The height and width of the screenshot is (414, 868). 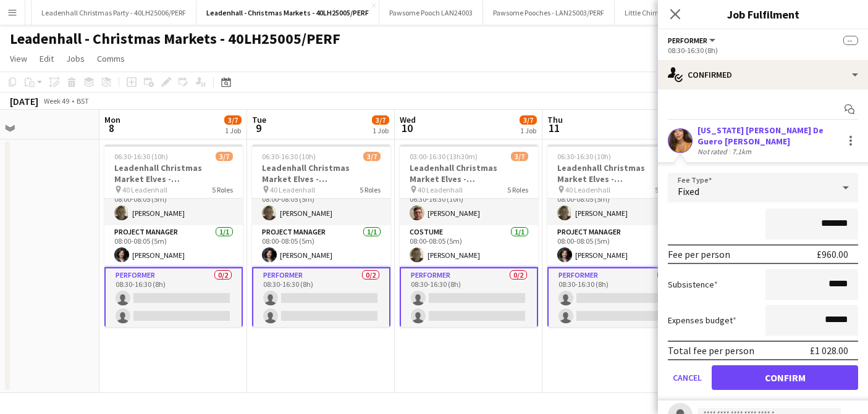 I want to click on div: 03:00-16:30 (13h30m)3/7Leadenhall Christmas Market Elves - 40LH25005/PERF 40 Leadenhall5 Roles Ev..., so click(x=469, y=236).